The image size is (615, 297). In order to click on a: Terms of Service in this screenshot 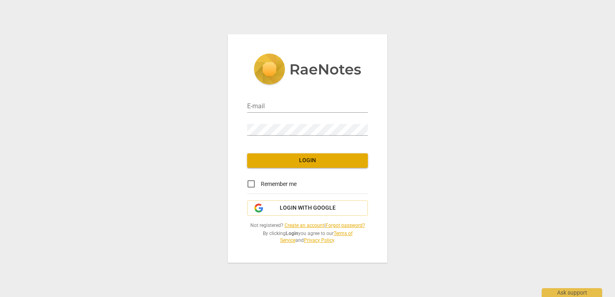, I will do `click(316, 236)`.